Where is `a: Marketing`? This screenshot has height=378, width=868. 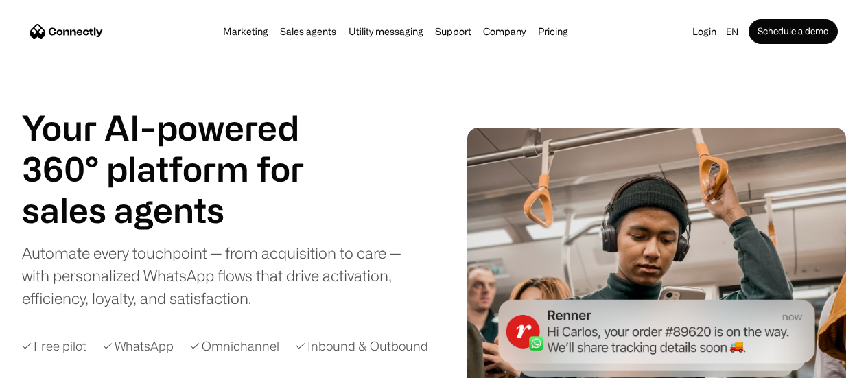
a: Marketing is located at coordinates (245, 32).